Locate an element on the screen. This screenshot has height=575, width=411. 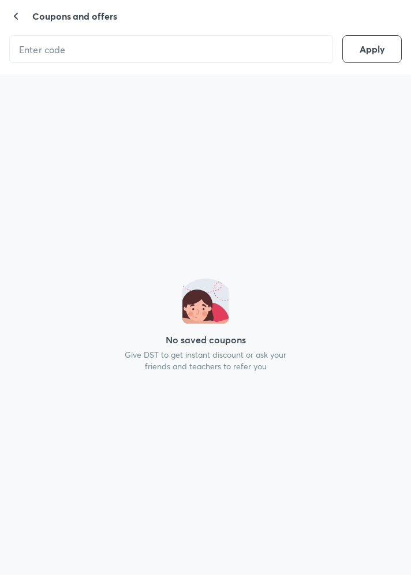
button: Apply is located at coordinates (372, 49).